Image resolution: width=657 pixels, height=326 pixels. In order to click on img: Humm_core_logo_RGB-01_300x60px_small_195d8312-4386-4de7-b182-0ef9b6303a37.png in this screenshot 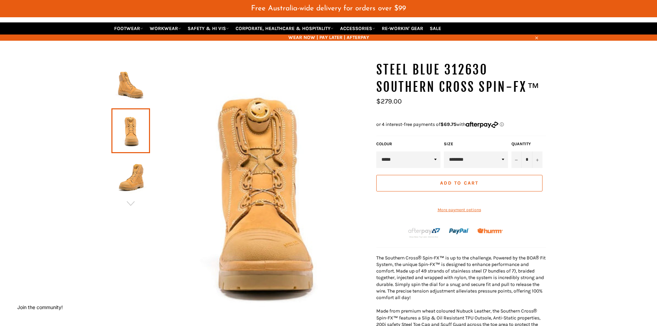, I will do `click(490, 231)`.